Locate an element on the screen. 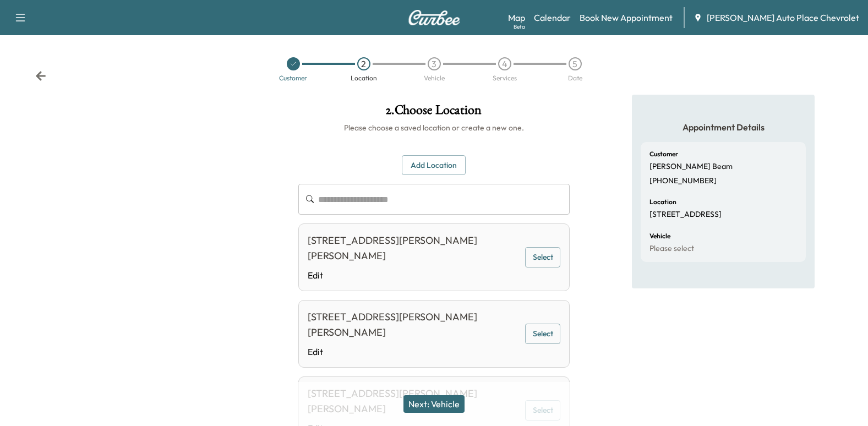 Image resolution: width=868 pixels, height=426 pixels. div: 2 is located at coordinates (363, 64).